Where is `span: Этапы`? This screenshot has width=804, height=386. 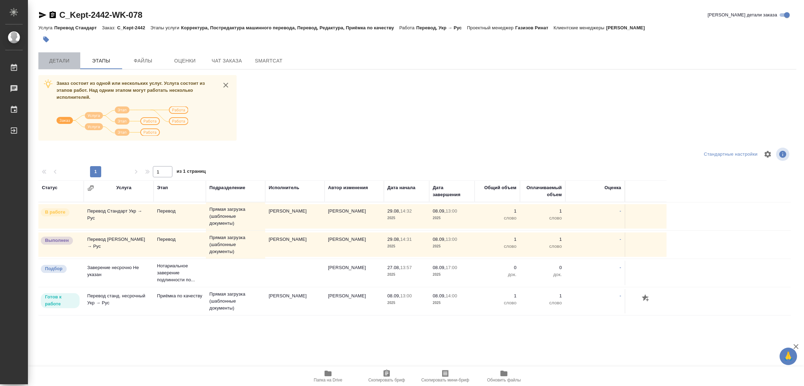 span: Этапы is located at coordinates (101, 61).